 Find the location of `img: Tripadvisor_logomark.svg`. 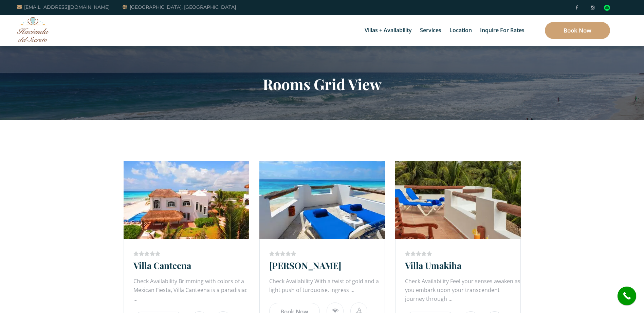

img: Tripadvisor_logomark.svg is located at coordinates (607, 8).